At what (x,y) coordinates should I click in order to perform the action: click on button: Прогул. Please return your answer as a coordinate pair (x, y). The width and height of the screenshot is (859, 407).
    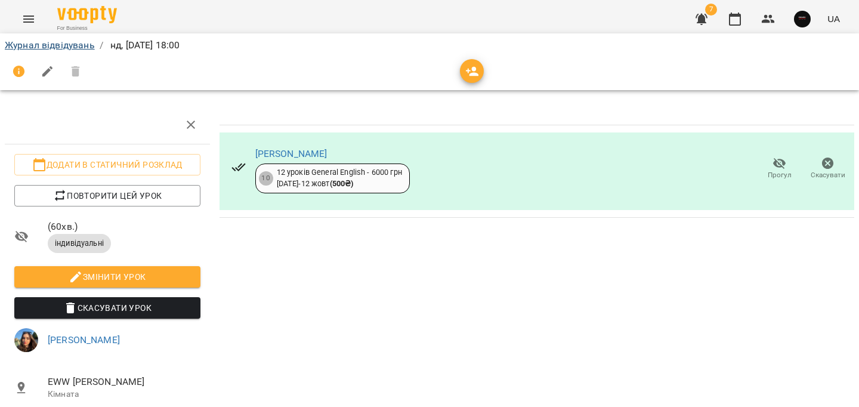
    Looking at the image, I should click on (779, 169).